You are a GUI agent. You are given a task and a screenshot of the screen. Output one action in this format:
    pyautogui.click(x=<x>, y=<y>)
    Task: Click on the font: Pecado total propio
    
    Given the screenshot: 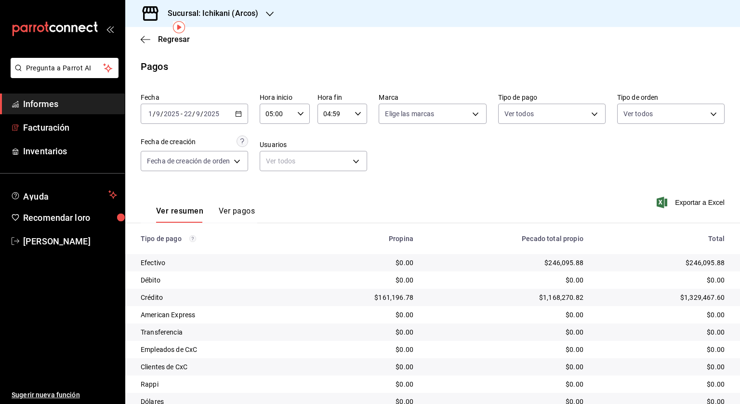 What is the action you would take?
    pyautogui.click(x=553, y=238)
    